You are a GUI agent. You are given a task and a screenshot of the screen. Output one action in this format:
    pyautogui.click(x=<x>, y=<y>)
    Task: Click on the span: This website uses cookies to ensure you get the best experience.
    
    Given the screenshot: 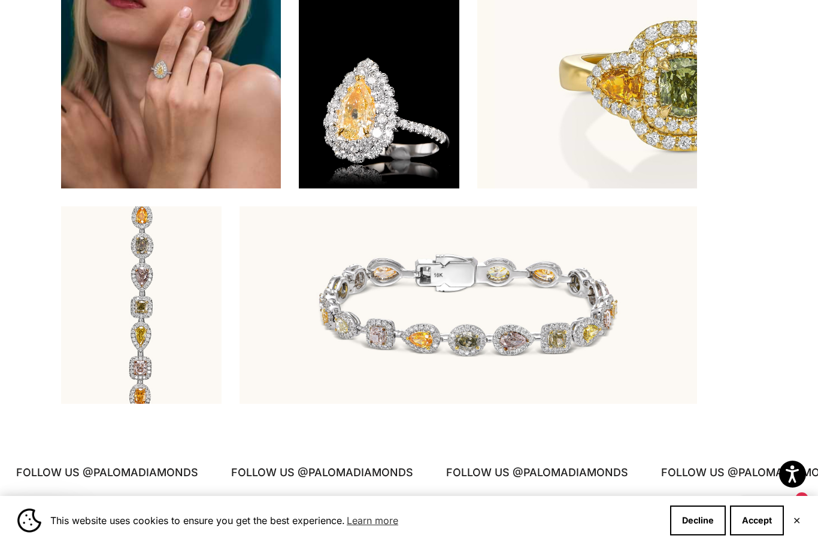 What is the action you would take?
    pyautogui.click(x=355, y=521)
    